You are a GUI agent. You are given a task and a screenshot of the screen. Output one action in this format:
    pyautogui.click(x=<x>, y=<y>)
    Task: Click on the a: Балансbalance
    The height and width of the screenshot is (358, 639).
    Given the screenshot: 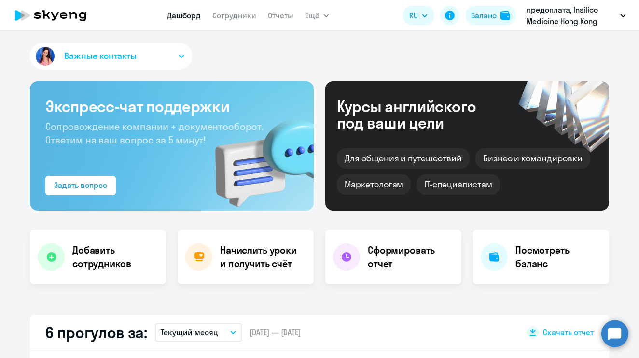 What is the action you would take?
    pyautogui.click(x=490, y=15)
    